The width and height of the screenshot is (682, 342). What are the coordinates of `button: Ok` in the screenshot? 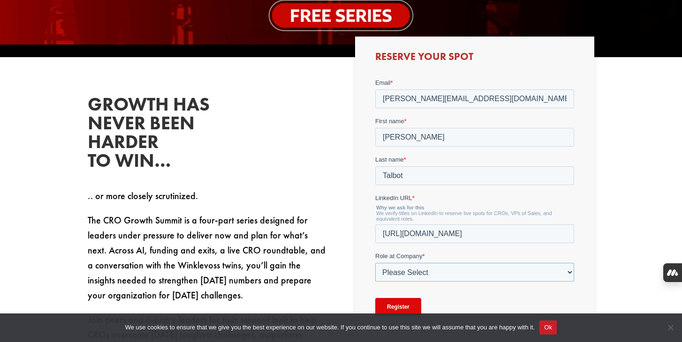 It's located at (548, 328).